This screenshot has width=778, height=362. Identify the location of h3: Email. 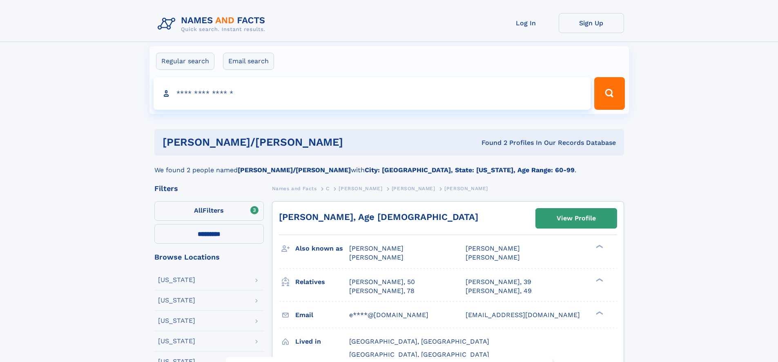
(322, 315).